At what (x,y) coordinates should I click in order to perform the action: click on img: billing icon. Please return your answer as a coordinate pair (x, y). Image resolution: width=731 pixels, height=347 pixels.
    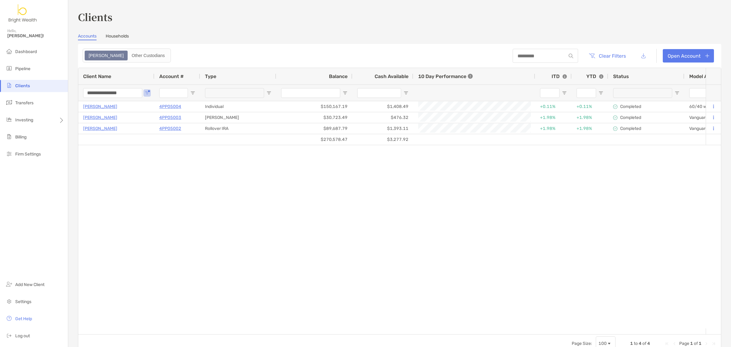
    Looking at the image, I should click on (9, 136).